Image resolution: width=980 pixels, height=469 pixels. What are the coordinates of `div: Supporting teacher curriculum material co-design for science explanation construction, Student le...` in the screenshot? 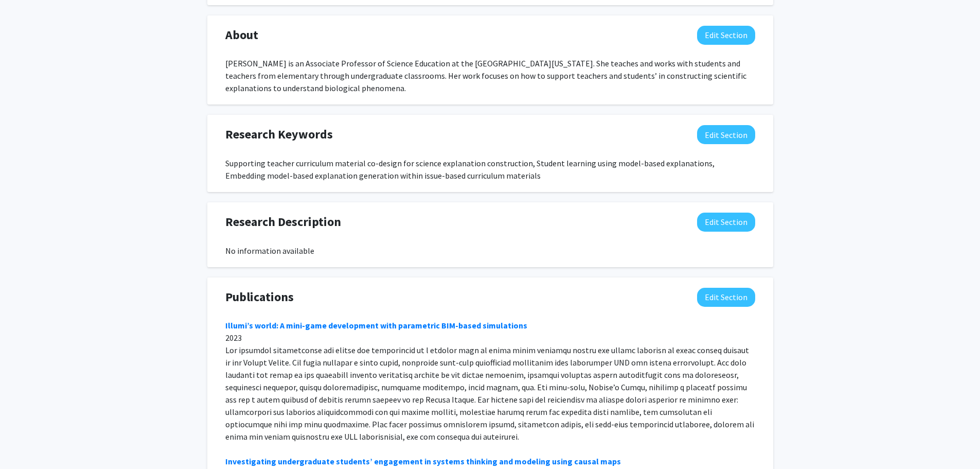 It's located at (490, 169).